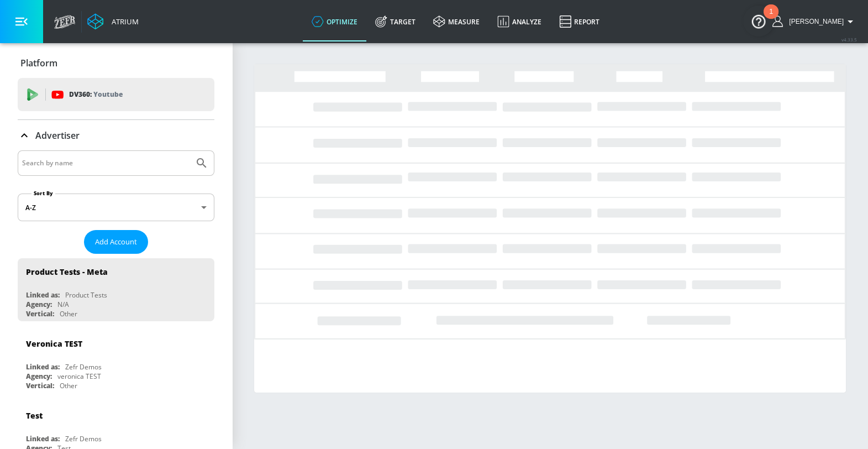 The width and height of the screenshot is (868, 449). I want to click on p: Platform, so click(39, 63).